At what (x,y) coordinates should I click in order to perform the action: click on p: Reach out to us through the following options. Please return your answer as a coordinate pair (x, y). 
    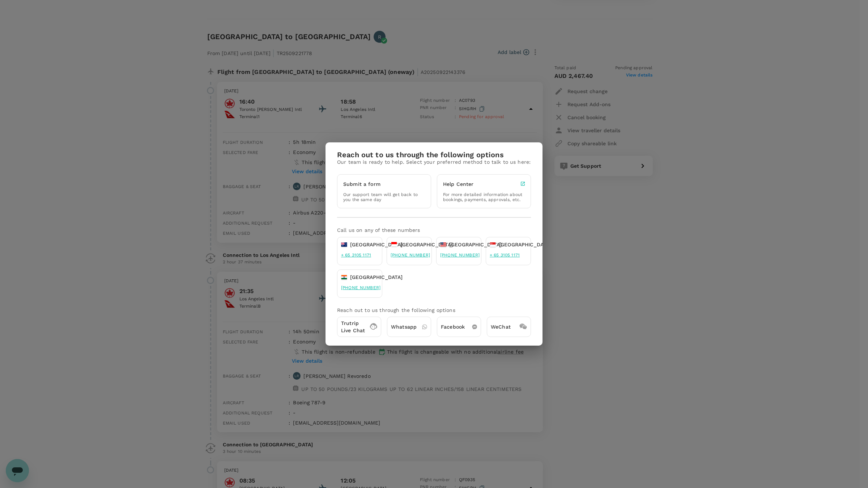
    Looking at the image, I should click on (434, 309).